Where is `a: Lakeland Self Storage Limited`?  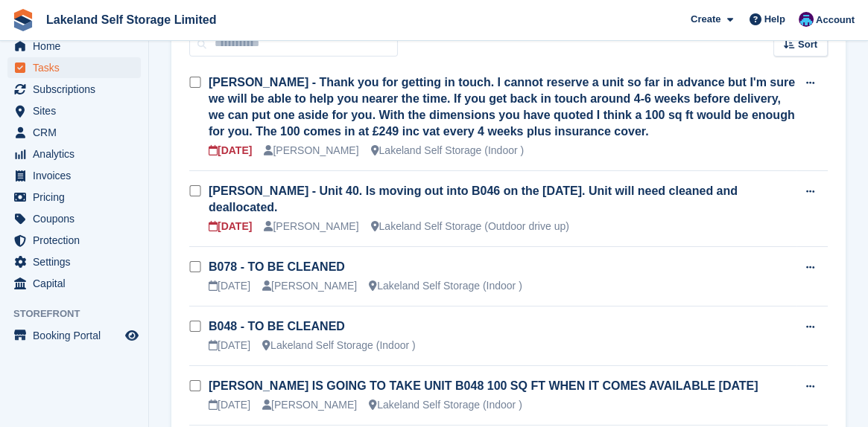
a: Lakeland Self Storage Limited is located at coordinates (131, 19).